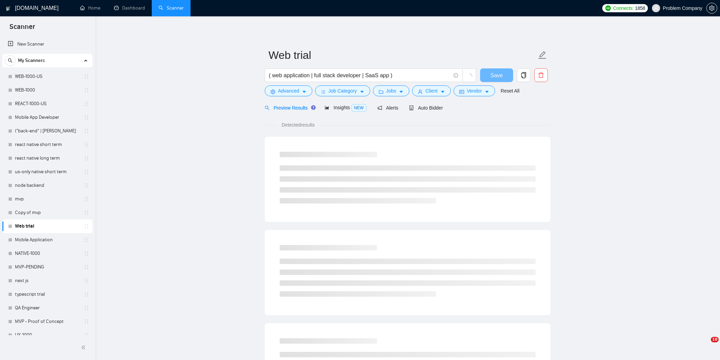  I want to click on span: idcard, so click(461, 91).